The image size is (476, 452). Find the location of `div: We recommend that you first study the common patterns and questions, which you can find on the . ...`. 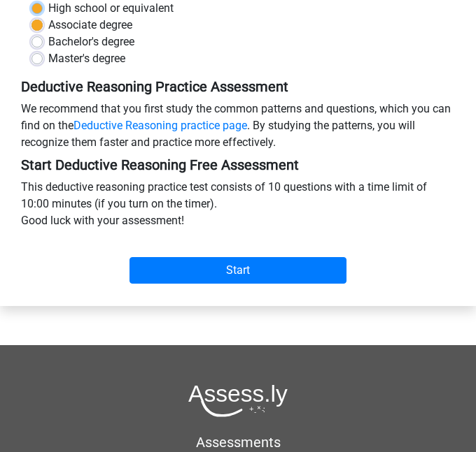

div: We recommend that you first study the common patterns and questions, which you can find on the . ... is located at coordinates (238, 129).